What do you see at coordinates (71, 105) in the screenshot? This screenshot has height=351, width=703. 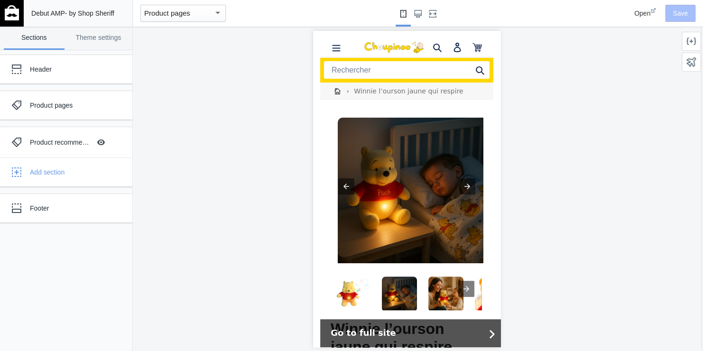 I see `div: Product pages` at bounding box center [71, 105].